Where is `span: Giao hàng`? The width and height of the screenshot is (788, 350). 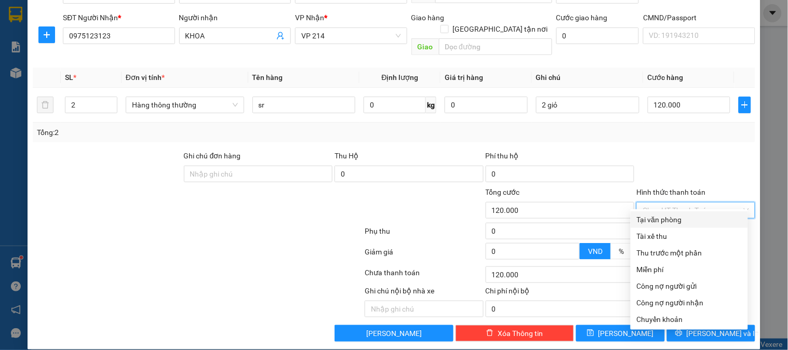
span: Giao hàng is located at coordinates (428, 18).